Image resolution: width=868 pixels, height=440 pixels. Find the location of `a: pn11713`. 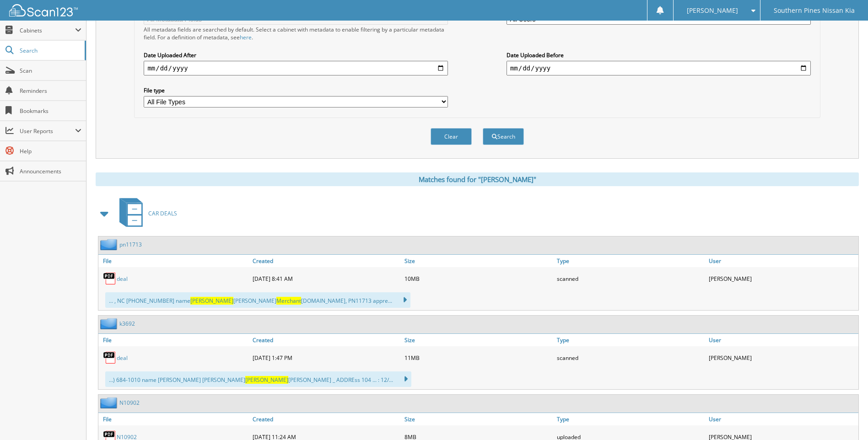

a: pn11713 is located at coordinates (131, 244).